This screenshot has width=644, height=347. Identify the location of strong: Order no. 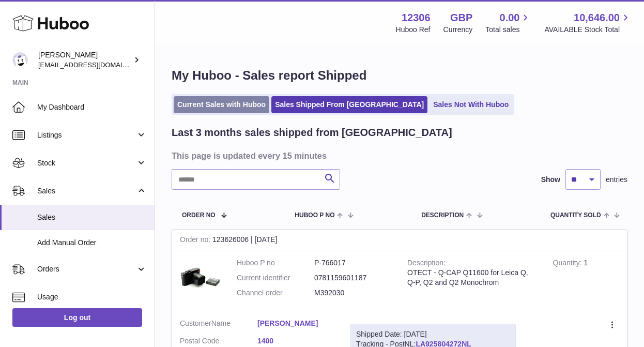
(195, 240).